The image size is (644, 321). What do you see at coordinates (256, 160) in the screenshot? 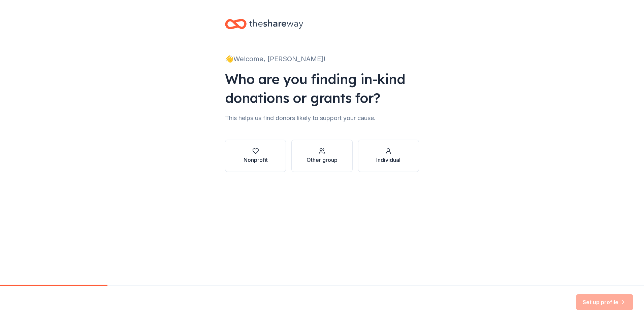
I see `div: Nonprofit` at bounding box center [256, 160].